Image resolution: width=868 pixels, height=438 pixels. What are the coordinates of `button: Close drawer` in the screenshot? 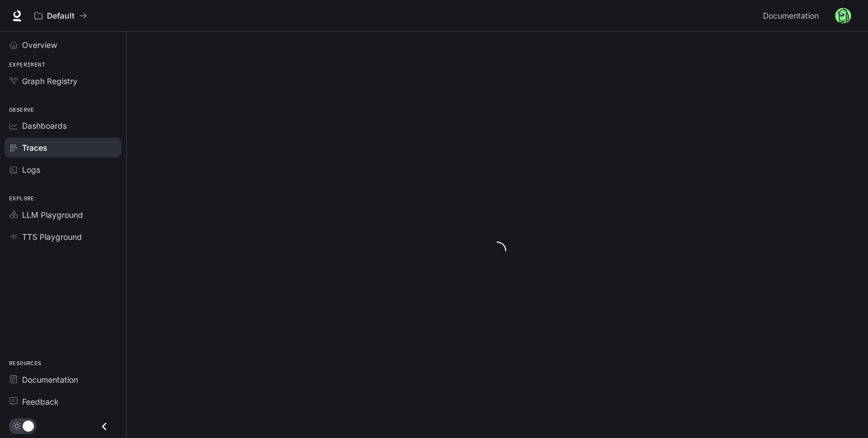 It's located at (104, 427).